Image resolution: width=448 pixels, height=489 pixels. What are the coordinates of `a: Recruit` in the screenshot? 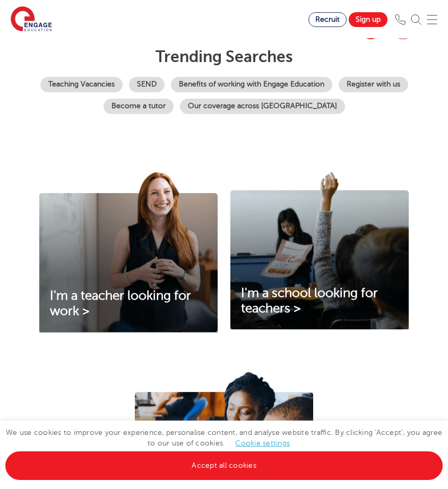 It's located at (327, 19).